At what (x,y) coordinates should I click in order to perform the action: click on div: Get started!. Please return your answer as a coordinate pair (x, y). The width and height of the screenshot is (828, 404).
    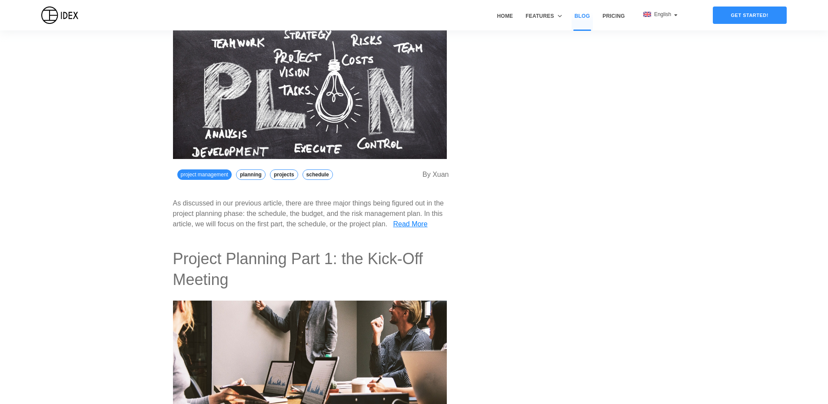
    Looking at the image, I should click on (749, 15).